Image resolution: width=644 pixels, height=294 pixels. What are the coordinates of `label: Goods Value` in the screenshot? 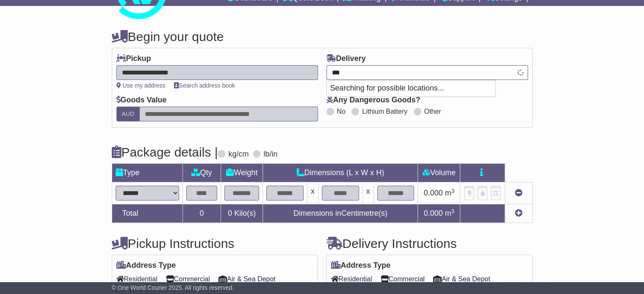 It's located at (141, 100).